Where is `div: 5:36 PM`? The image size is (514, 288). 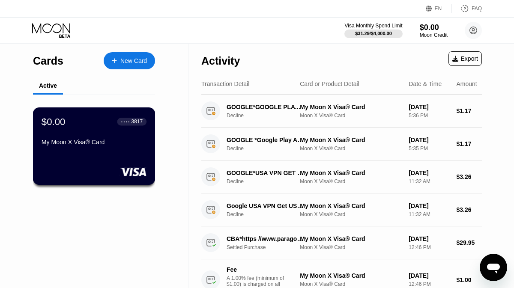
div: 5:36 PM is located at coordinates (429, 116).